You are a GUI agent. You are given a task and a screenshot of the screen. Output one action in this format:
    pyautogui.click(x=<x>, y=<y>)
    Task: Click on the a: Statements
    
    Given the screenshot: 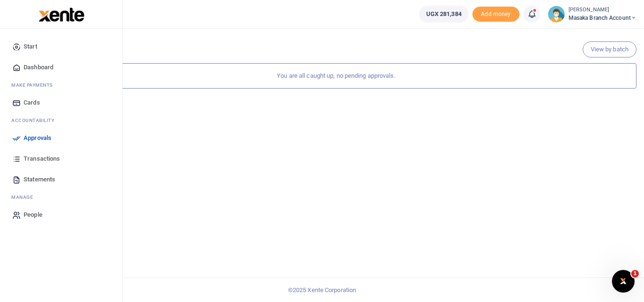 What is the action you would take?
    pyautogui.click(x=61, y=179)
    